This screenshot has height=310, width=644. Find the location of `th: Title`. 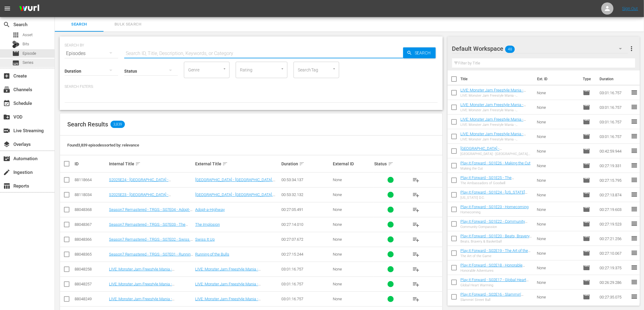

th: Title is located at coordinates (497, 79).